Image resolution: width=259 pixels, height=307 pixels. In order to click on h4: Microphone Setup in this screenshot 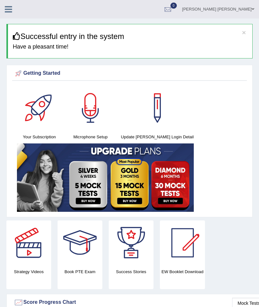, I will do `click(90, 137)`.